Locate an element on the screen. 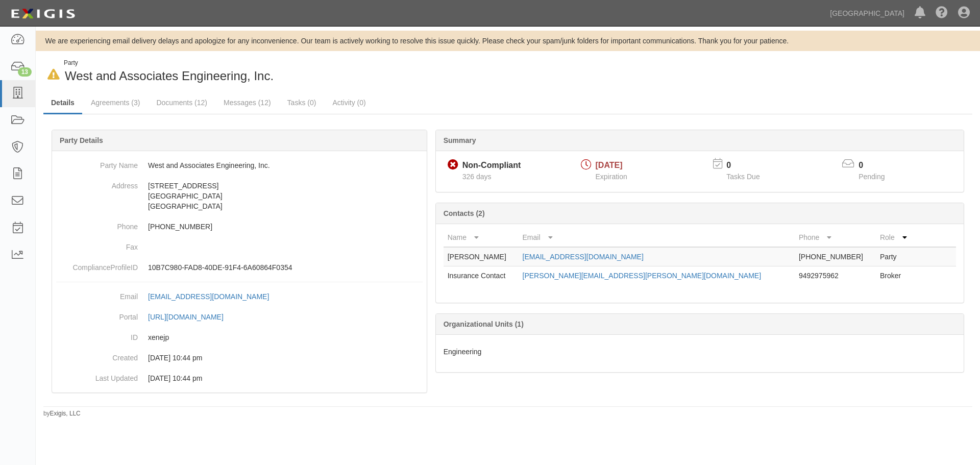 Image resolution: width=980 pixels, height=465 pixels. dt: ID is located at coordinates (97, 335).